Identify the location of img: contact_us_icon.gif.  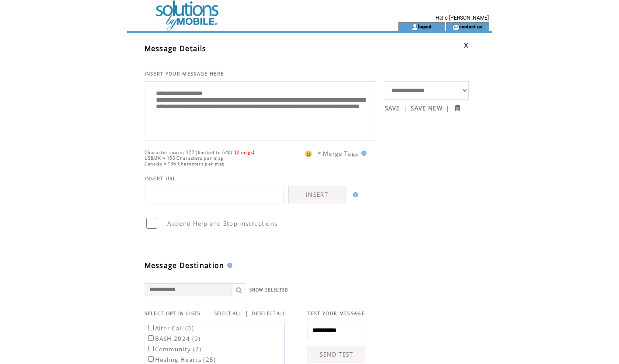
(455, 27).